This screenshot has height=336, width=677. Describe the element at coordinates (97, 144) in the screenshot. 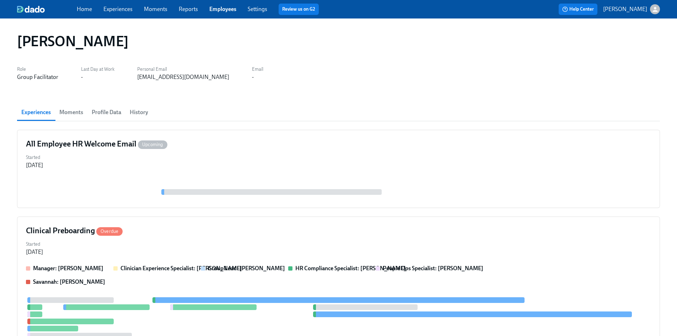

I see `h4: All Employee HR Welcome Email` at that location.